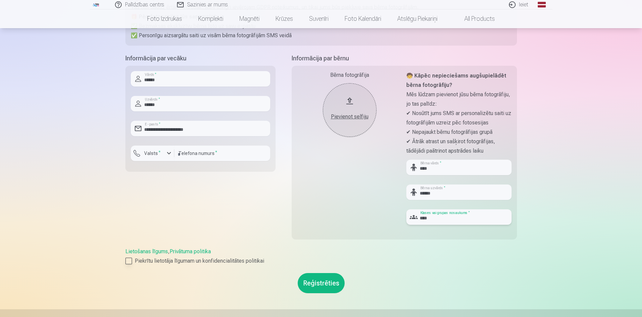 This screenshot has width=642, height=317. Describe the element at coordinates (459, 118) in the screenshot. I see `p: ✔ Nosūtīt jums SMS ar personalizētu saiti uz fotogrāfijām uzreiz pēc fotosesijas` at that location.